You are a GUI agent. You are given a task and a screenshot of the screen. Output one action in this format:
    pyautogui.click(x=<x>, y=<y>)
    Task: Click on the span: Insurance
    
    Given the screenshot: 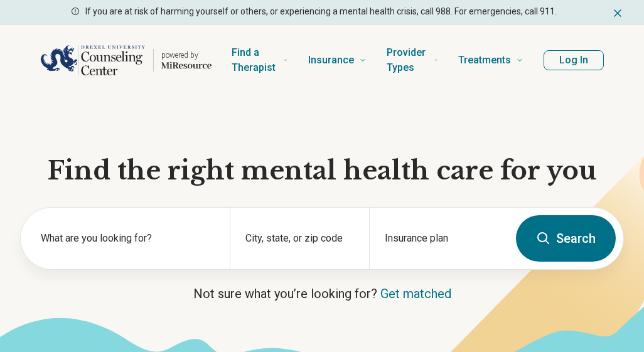 What is the action you would take?
    pyautogui.click(x=331, y=61)
    